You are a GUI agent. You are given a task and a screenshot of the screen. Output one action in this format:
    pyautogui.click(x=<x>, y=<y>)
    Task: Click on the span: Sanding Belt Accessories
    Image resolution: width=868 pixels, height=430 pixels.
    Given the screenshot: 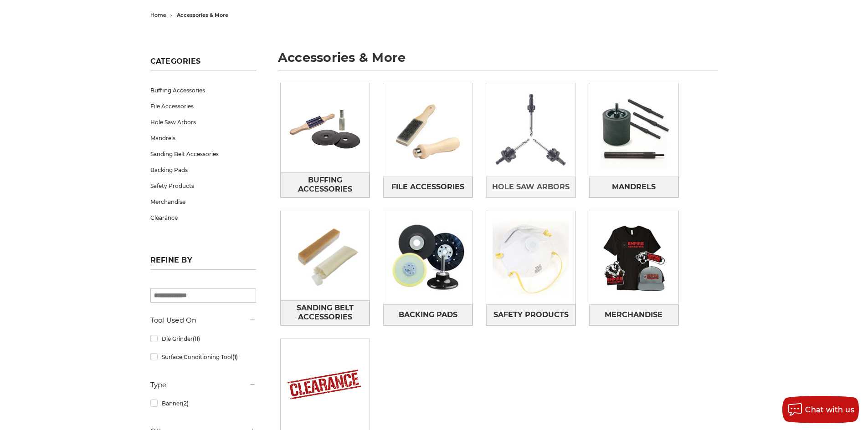 What is the action you would take?
    pyautogui.click(x=326, y=313)
    